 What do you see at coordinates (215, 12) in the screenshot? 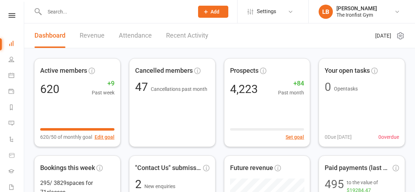
I see `span: Add` at bounding box center [215, 12].